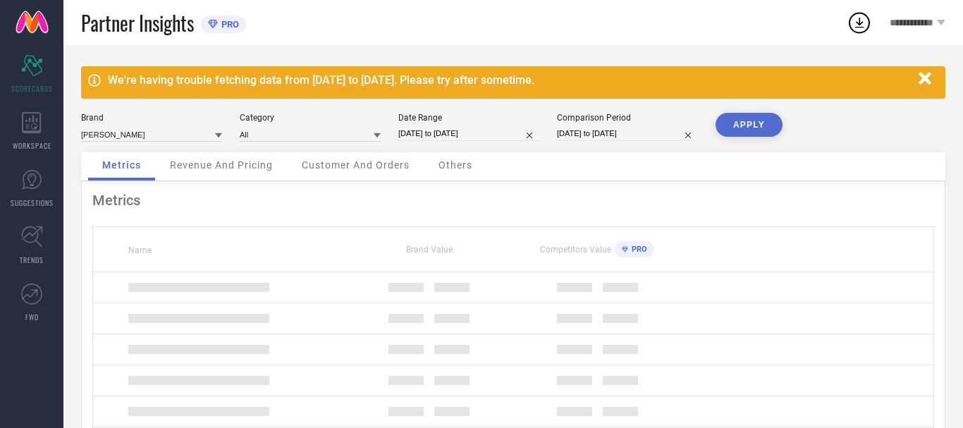 This screenshot has width=963, height=428. Describe the element at coordinates (140, 250) in the screenshot. I see `span: Name` at that location.